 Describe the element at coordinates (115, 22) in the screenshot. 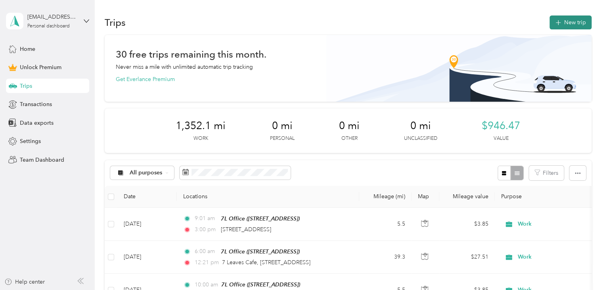

I see `h1: Trips` at that location.